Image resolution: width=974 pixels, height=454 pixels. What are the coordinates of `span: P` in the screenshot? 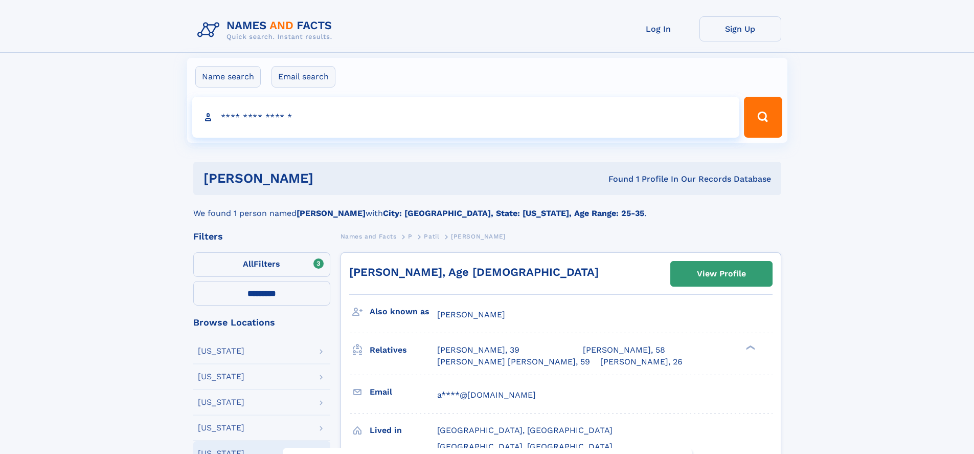 It's located at (410, 236).